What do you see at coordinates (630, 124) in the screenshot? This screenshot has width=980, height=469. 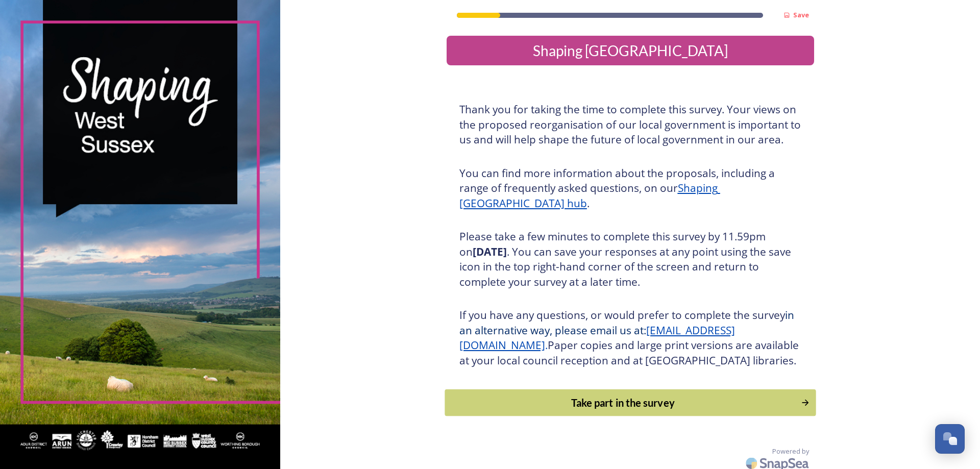 I see `h3: Thank you for taking the time to complete this survey. Your views on the proposed reorganisation ...` at bounding box center [630, 124].